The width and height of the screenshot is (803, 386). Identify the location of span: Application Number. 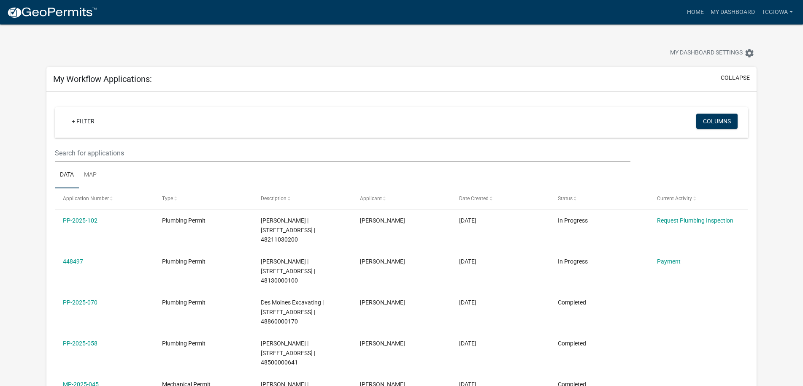
(86, 198).